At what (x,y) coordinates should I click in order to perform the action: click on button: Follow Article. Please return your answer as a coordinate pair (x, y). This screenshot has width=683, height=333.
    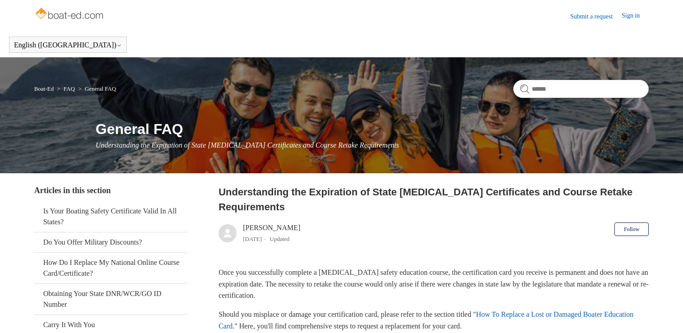
    Looking at the image, I should click on (632, 229).